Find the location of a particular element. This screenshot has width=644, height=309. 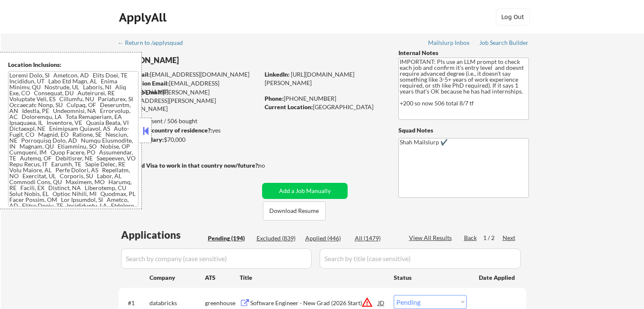

div: ← Return to /applysquad is located at coordinates (154, 43).